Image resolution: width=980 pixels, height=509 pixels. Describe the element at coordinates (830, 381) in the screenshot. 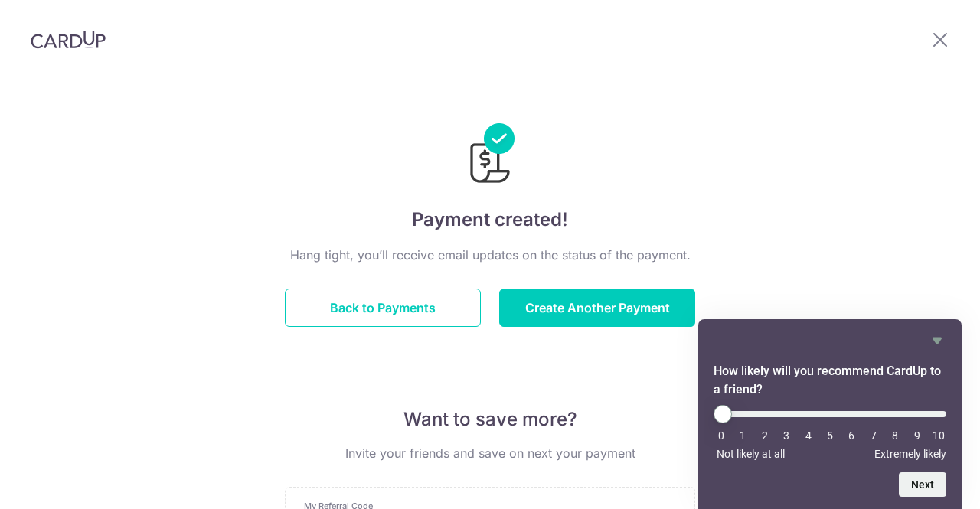

I see `h2: How likely will you recommend CardUp to a friend? Select an option from 0 to 10, with 0 being Not...` at that location.